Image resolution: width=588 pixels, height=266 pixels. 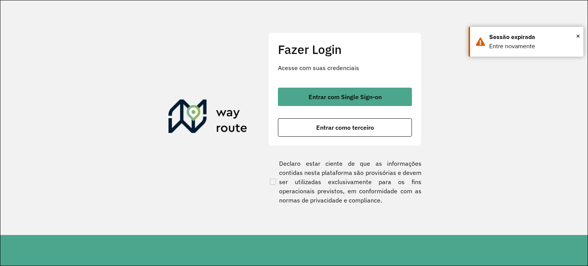 What do you see at coordinates (513, 46) in the screenshot?
I see `font: Entre novamente` at bounding box center [513, 46].